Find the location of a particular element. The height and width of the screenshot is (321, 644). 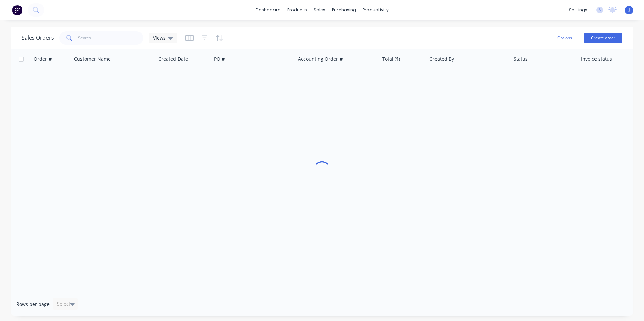

img: Factory is located at coordinates (17, 10).